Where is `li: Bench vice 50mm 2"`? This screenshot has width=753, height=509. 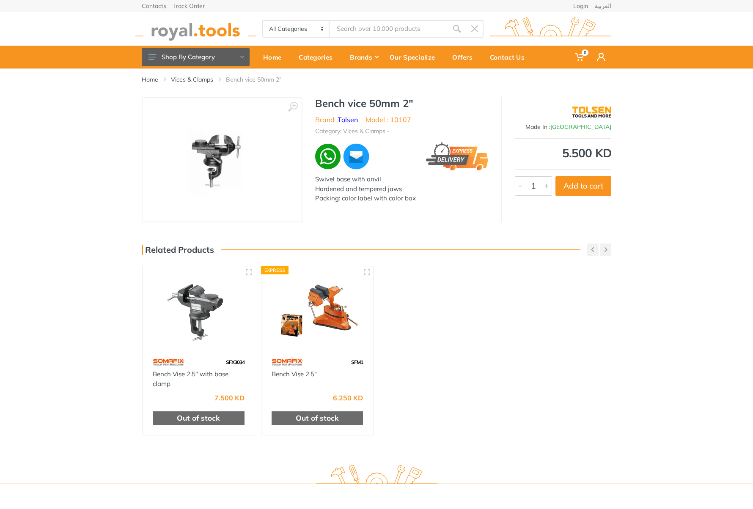 li: Bench vice 50mm 2" is located at coordinates (260, 80).